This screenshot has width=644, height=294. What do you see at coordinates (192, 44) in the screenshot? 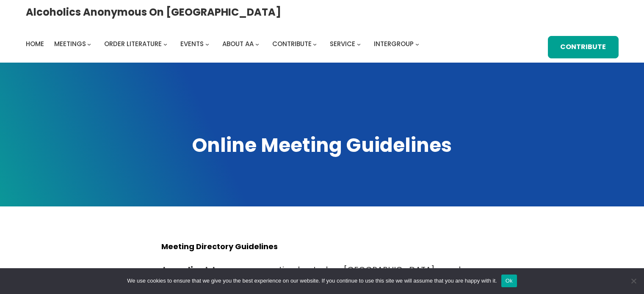
I see `span: Events` at bounding box center [192, 44].